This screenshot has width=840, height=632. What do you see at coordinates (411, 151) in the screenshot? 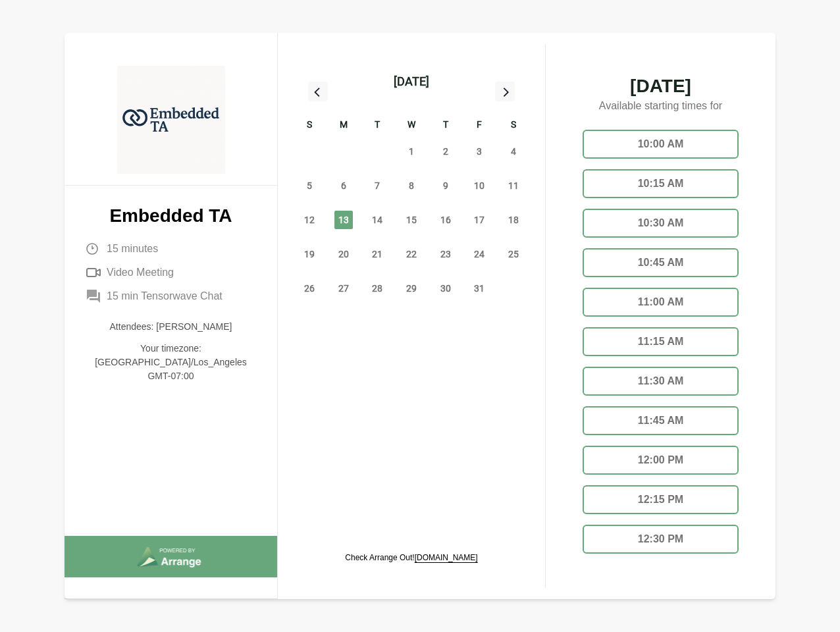
I see `span: Wednesday, October 1, 2025` at bounding box center [411, 151].